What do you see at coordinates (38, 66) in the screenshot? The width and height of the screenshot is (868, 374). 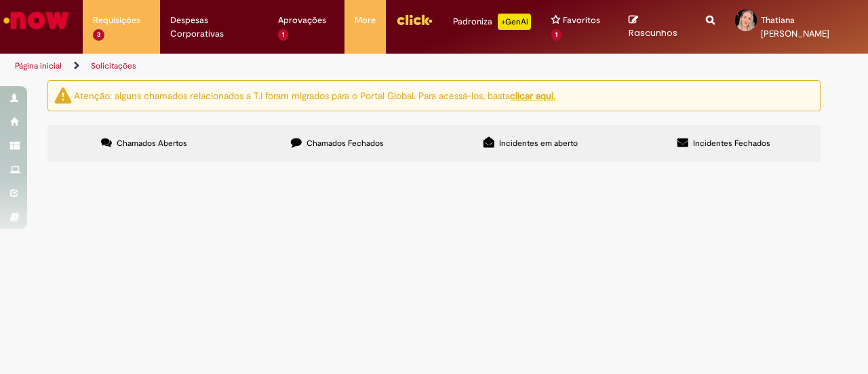 I see `a: Página inicial` at bounding box center [38, 66].